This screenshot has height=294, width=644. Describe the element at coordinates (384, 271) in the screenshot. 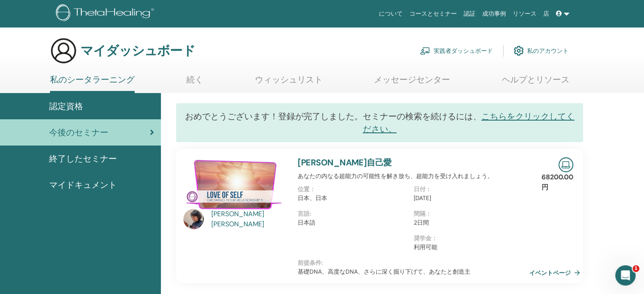

I see `font: 基礎DNA、高度なDNA、さらに深く掘り下げて、あなたと創造主` at that location.